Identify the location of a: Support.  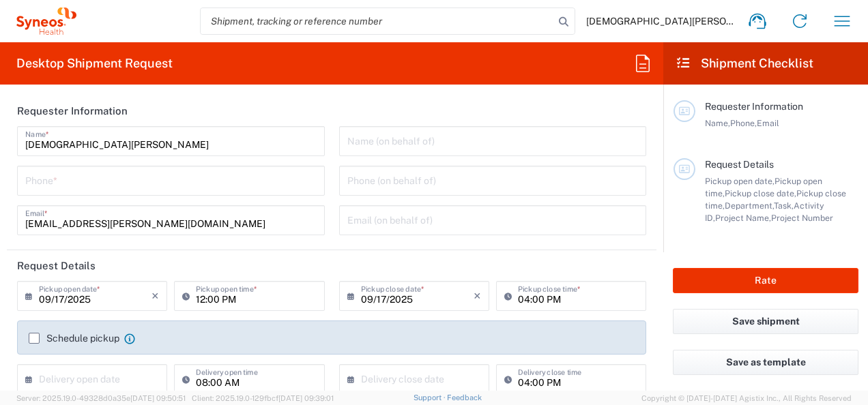
(430, 397).